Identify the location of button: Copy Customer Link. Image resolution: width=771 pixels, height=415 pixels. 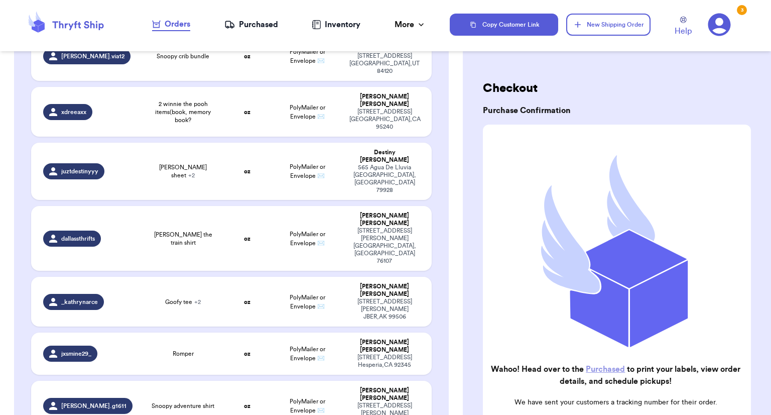
(504, 25).